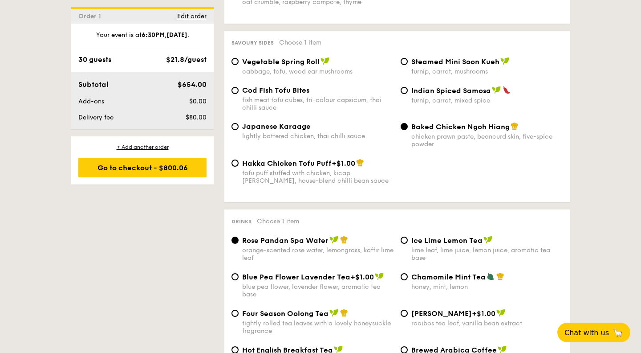  What do you see at coordinates (142, 39) in the screenshot?
I see `div: Your event is at , .` at bounding box center [142, 39].